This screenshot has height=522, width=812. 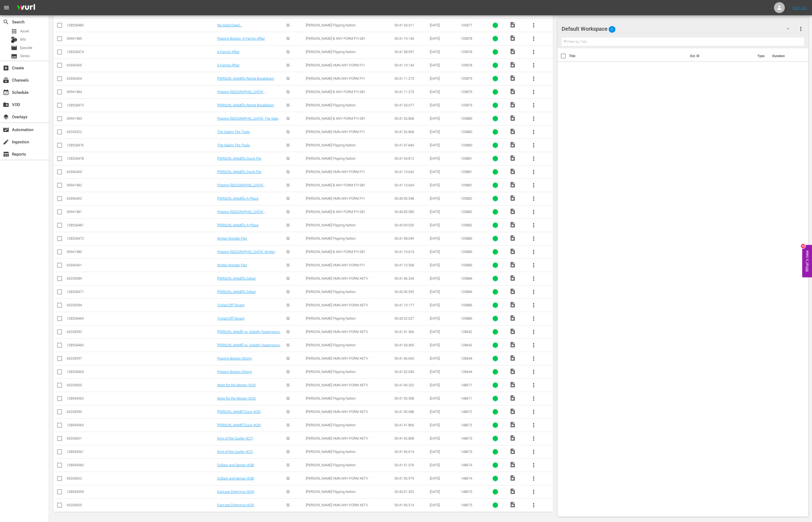 I want to click on a: More for the Money (#25), so click(x=237, y=398).